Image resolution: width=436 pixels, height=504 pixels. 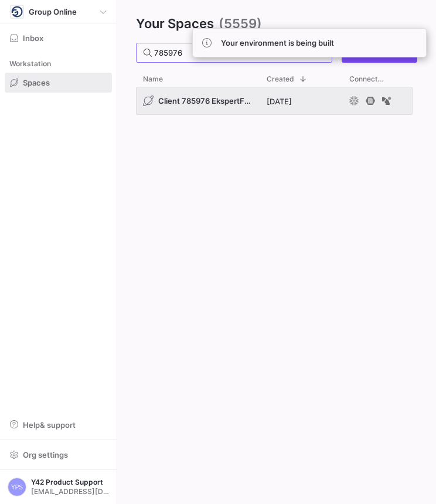 What do you see at coordinates (17, 11) in the screenshot?
I see `img: https://storage.googleapis.com/y42-prod-data-exchange/images/yakPloC5i6AioCi4fIczWrDfRkcT4LKn1FCT...` at bounding box center [17, 11].